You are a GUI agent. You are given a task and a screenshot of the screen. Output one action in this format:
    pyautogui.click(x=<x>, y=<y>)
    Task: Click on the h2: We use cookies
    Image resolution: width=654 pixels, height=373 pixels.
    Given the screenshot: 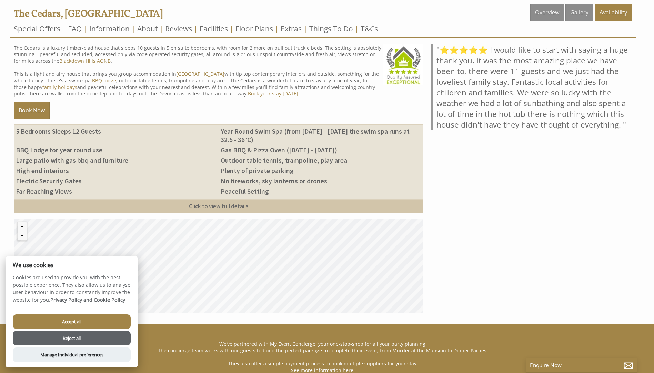 What is the action you would take?
    pyautogui.click(x=72, y=265)
    